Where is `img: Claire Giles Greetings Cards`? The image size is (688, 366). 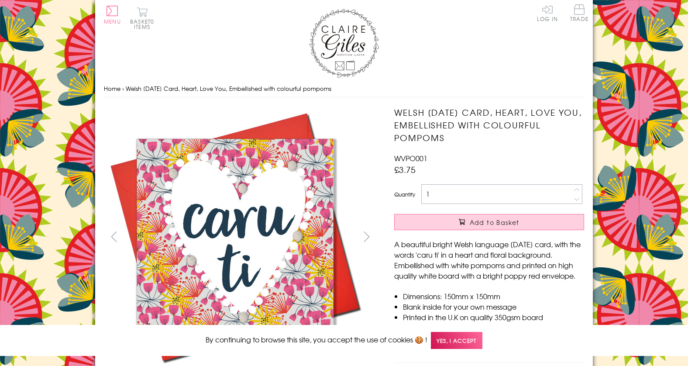 img: Claire Giles Greetings Cards is located at coordinates (344, 43).